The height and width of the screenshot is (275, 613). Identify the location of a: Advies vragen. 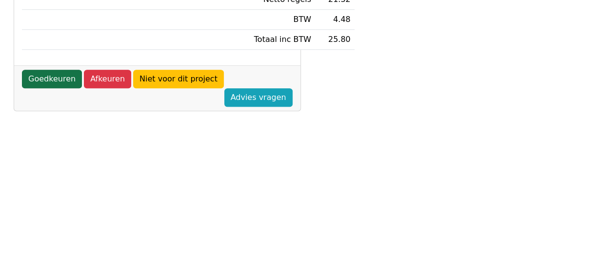
(259, 98).